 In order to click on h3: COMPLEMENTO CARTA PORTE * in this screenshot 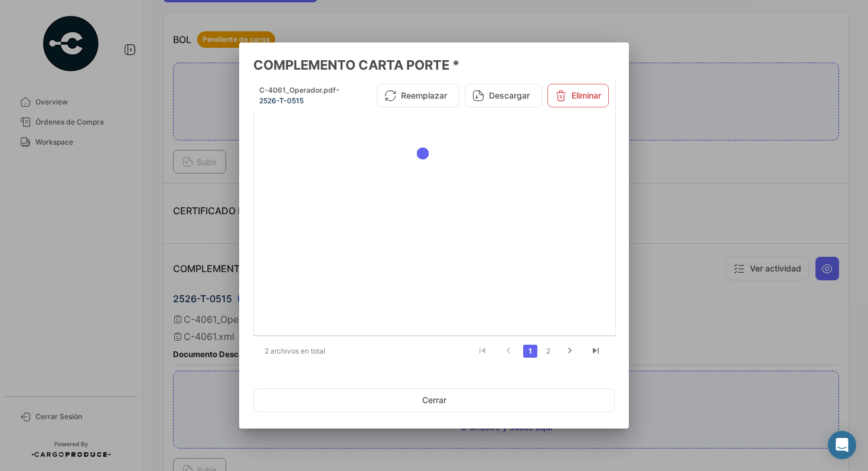, I will do `click(434, 65)`.